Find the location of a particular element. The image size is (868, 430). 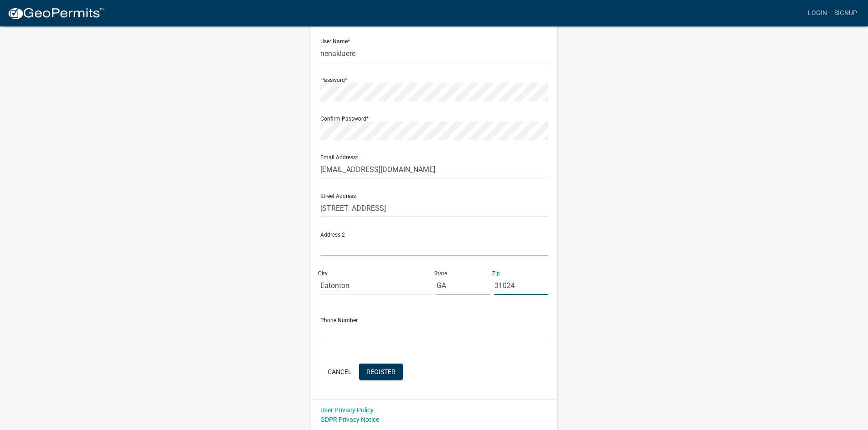

a: GDPR Privacy Notice is located at coordinates (349, 419).